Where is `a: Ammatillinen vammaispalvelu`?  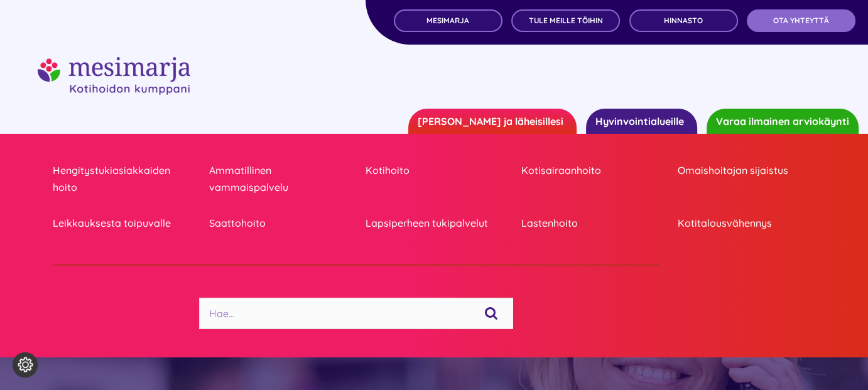
a: Ammatillinen vammaispalvelu is located at coordinates (278, 179).